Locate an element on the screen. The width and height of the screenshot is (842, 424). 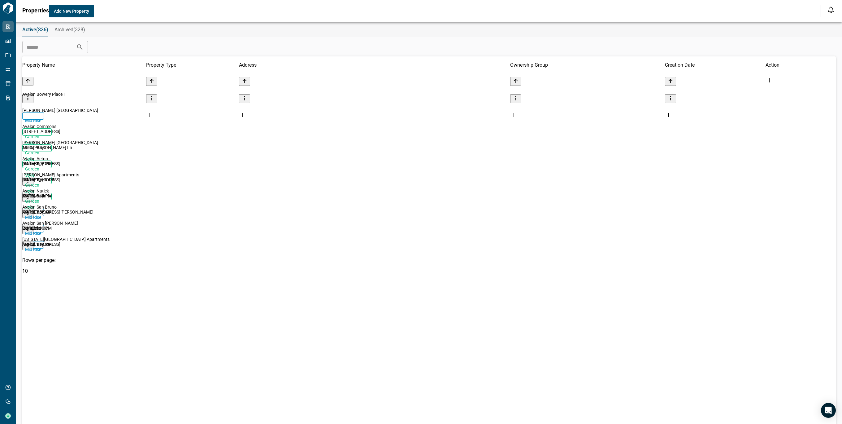
span: Avalon Acton is located at coordinates (35, 159).